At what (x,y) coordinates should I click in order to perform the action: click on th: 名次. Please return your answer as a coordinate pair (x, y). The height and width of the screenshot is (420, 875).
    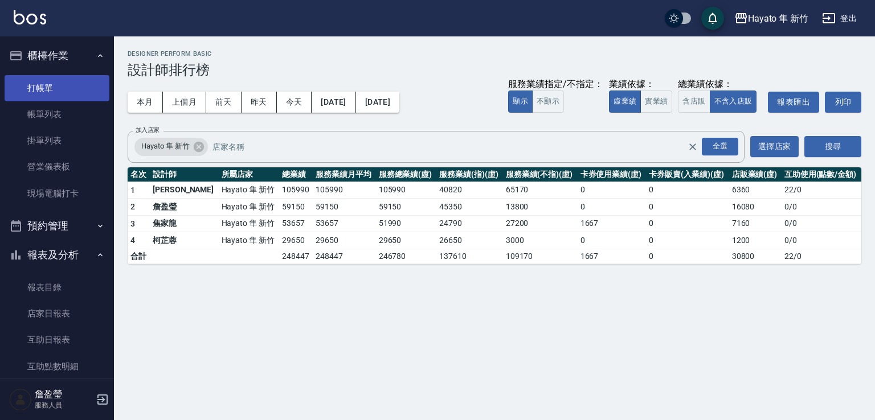
    Looking at the image, I should click on (138, 175).